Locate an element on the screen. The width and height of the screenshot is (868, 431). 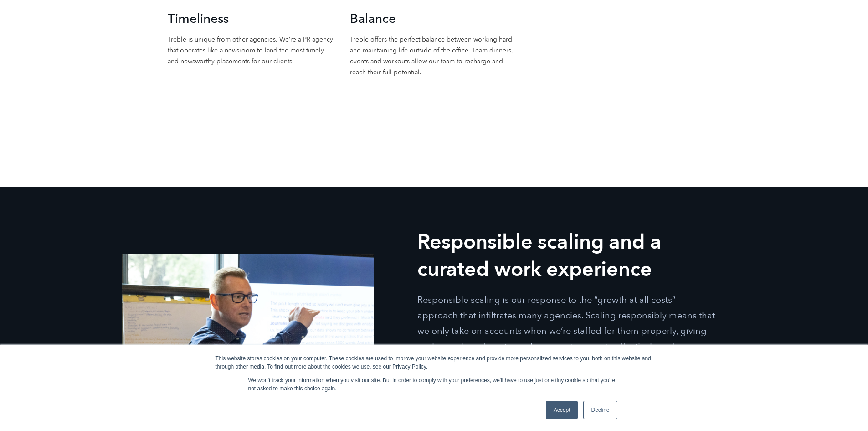
p: We won't track your information when you visit our site. But in order to comply with your prefere... is located at coordinates (434, 384).